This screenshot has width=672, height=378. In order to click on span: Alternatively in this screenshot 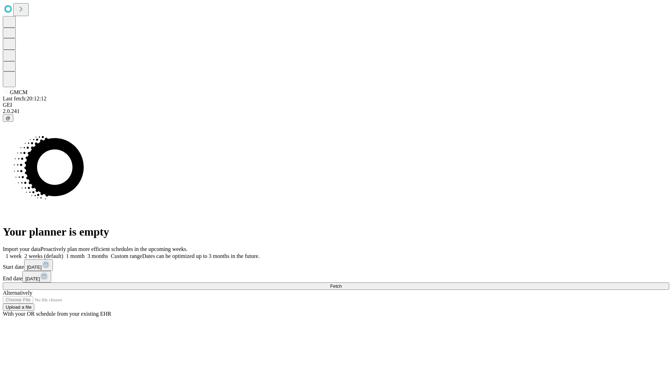, I will do `click(18, 293)`.